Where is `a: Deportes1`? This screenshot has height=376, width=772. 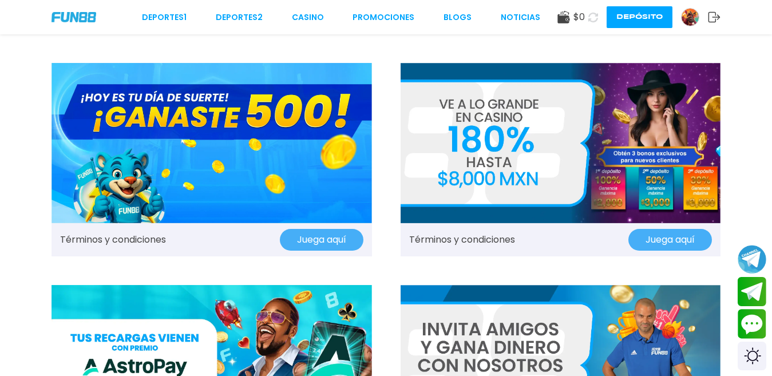 a: Deportes1 is located at coordinates (164, 17).